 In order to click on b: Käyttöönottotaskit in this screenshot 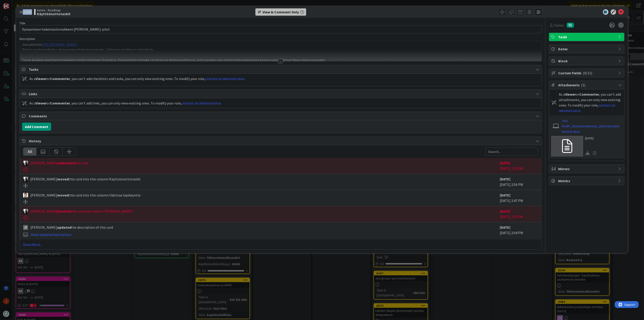, I will do `click(54, 14)`.